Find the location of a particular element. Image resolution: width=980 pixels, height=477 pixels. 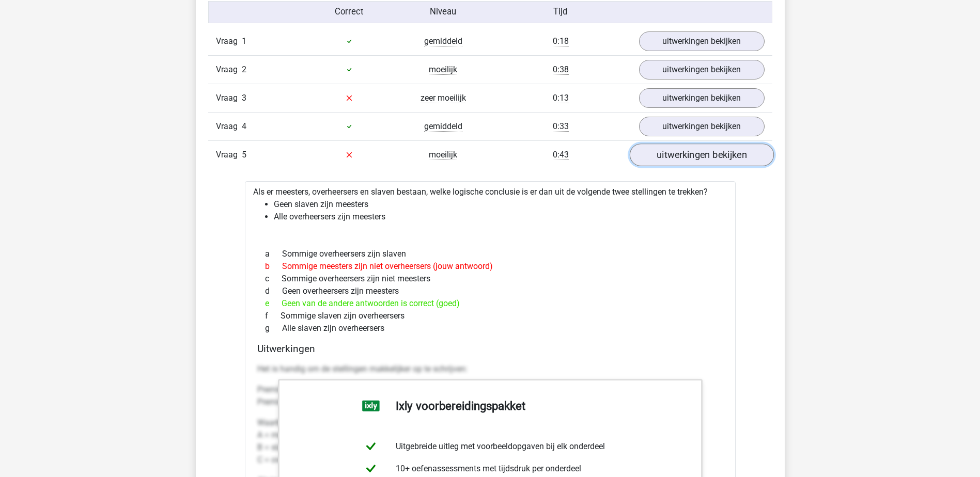

span: f is located at coordinates (273, 316).